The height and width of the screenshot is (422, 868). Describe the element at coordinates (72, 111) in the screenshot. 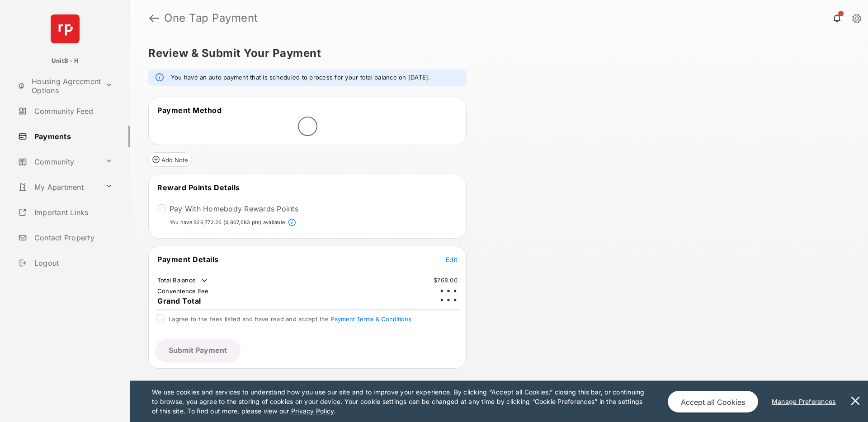

I see `a: Community Feed` at that location.